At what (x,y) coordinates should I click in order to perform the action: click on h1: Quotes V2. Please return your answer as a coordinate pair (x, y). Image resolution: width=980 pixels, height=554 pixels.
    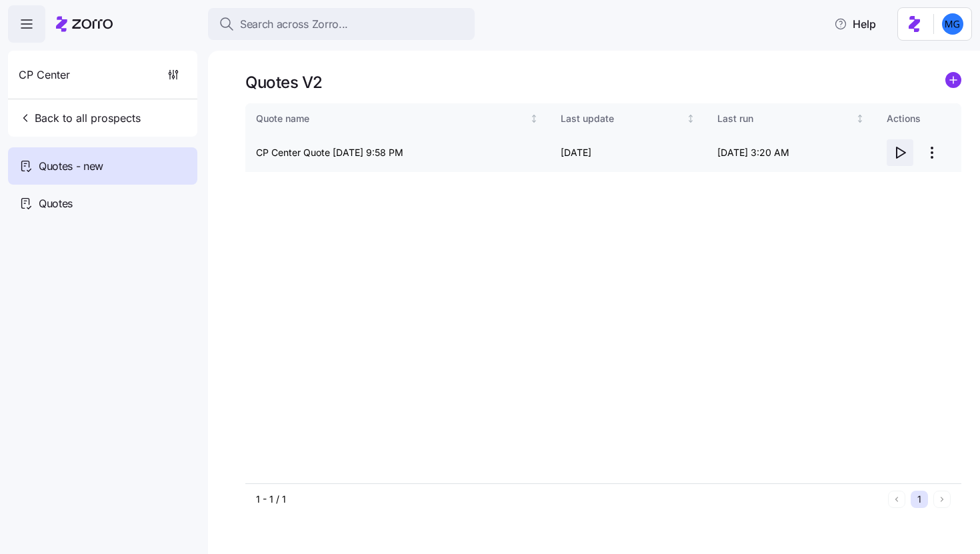
    Looking at the image, I should click on (284, 82).